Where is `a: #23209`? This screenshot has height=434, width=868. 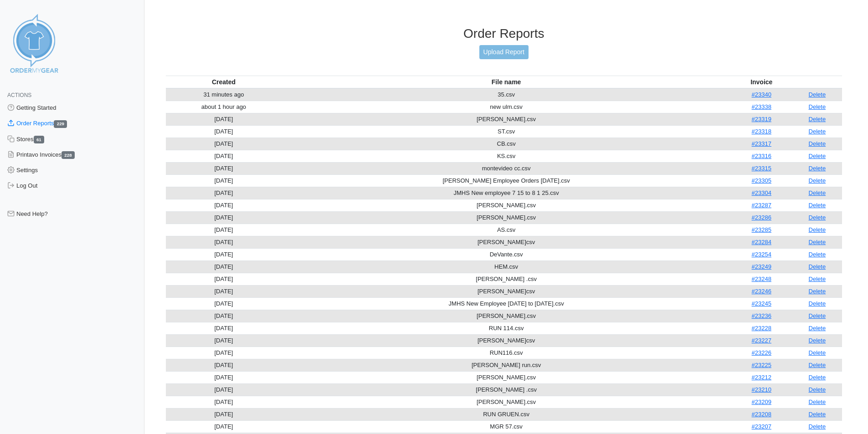 a: #23209 is located at coordinates (762, 402).